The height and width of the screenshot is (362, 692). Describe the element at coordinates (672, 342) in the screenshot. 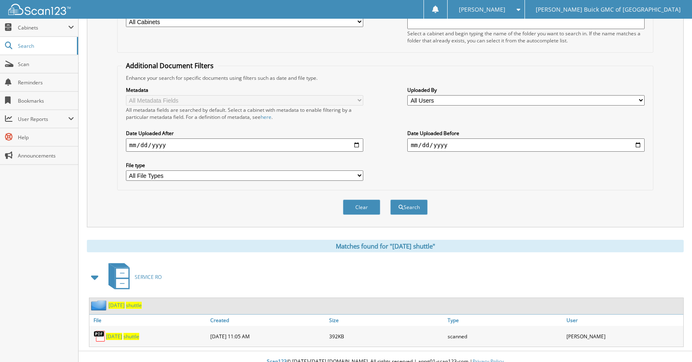

I see `div: Chat Widget` at that location.